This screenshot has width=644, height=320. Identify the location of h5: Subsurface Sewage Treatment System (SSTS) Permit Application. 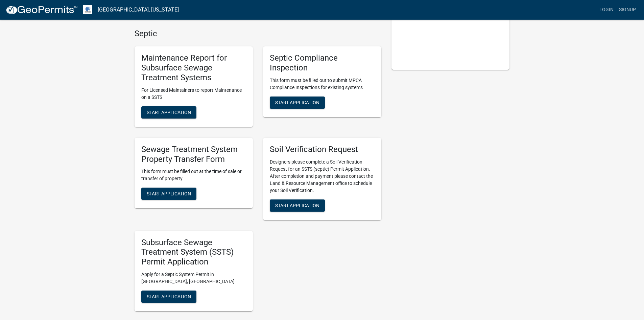
(194, 252).